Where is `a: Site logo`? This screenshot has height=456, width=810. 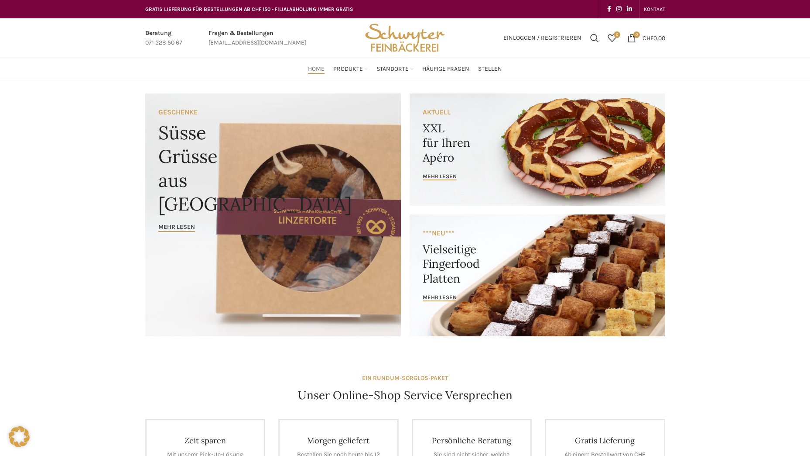
a: Site logo is located at coordinates (405, 37).